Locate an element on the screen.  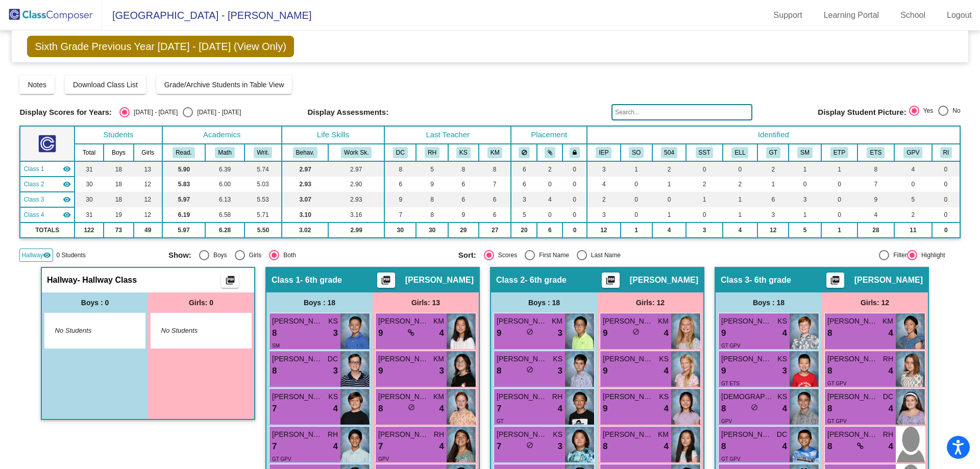
th: Student Success Team is located at coordinates (704, 152).